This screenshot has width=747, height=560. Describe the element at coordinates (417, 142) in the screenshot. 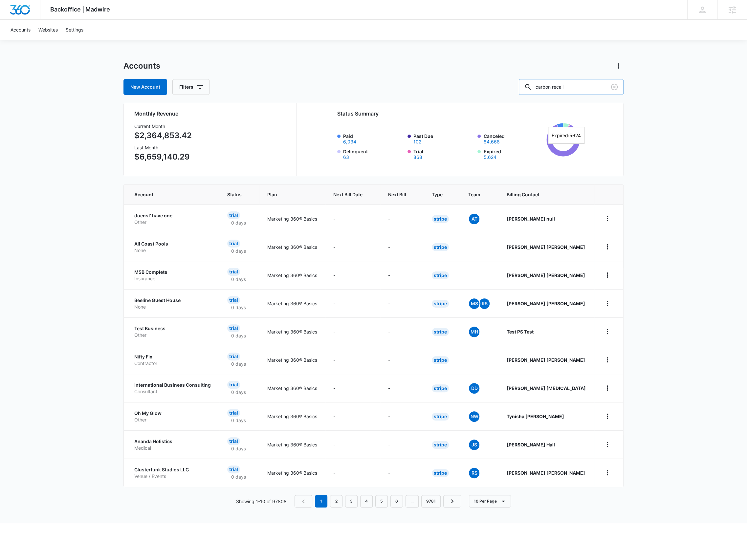

I see `button: Past Due` at that location.